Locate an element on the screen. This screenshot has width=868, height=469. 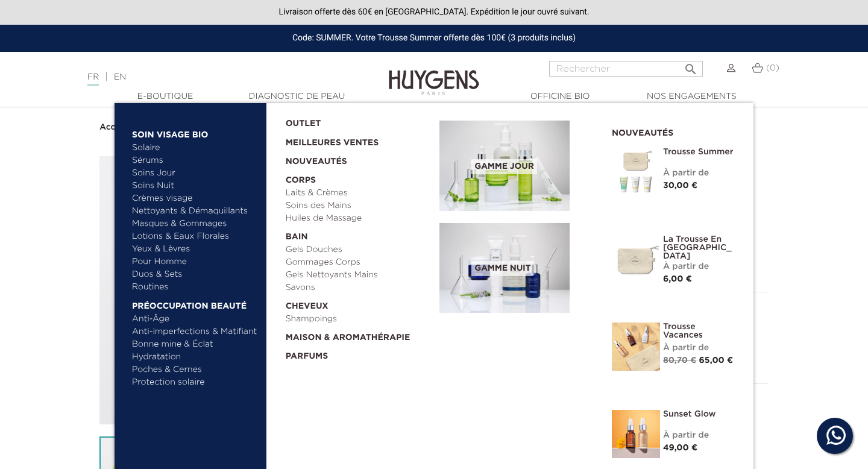
span: 49,00 € is located at coordinates (680, 447).